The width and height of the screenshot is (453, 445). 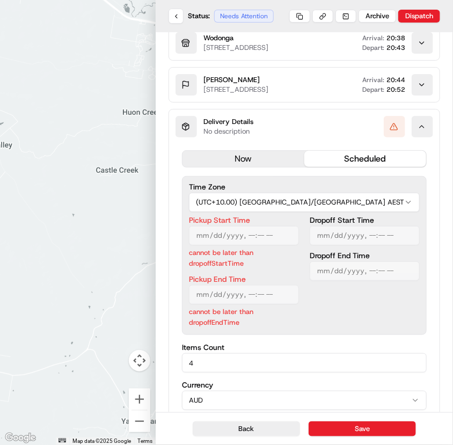 What do you see at coordinates (396, 38) in the screenshot?
I see `span: 20:38` at bounding box center [396, 38].